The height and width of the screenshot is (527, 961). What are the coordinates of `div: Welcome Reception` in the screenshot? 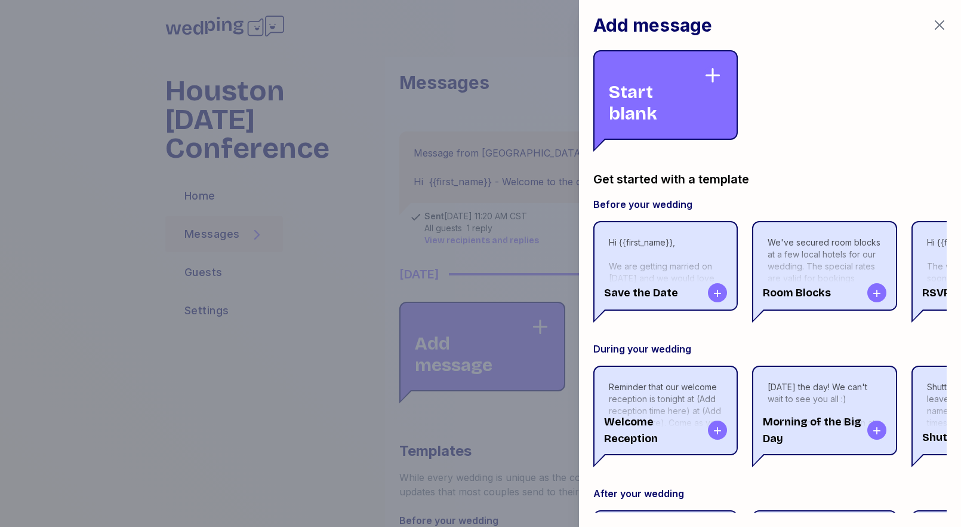 It's located at (666, 430).